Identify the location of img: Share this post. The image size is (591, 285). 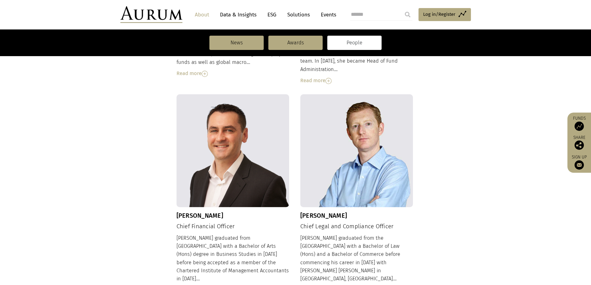
(579, 145).